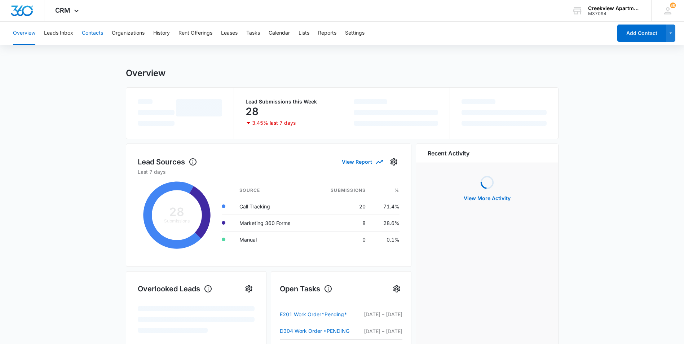 The height and width of the screenshot is (344, 684). Describe the element at coordinates (385, 239) in the screenshot. I see `td: 0.1%` at that location.